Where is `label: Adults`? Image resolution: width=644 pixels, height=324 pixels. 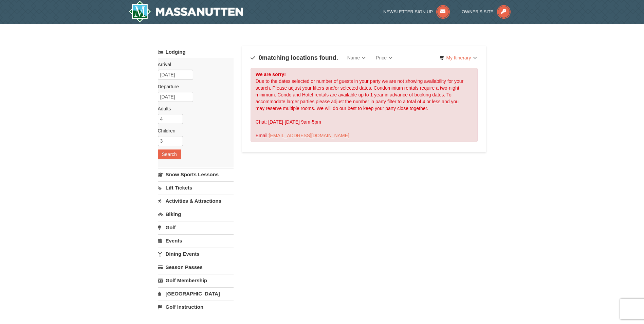 label: Adults is located at coordinates (193, 108).